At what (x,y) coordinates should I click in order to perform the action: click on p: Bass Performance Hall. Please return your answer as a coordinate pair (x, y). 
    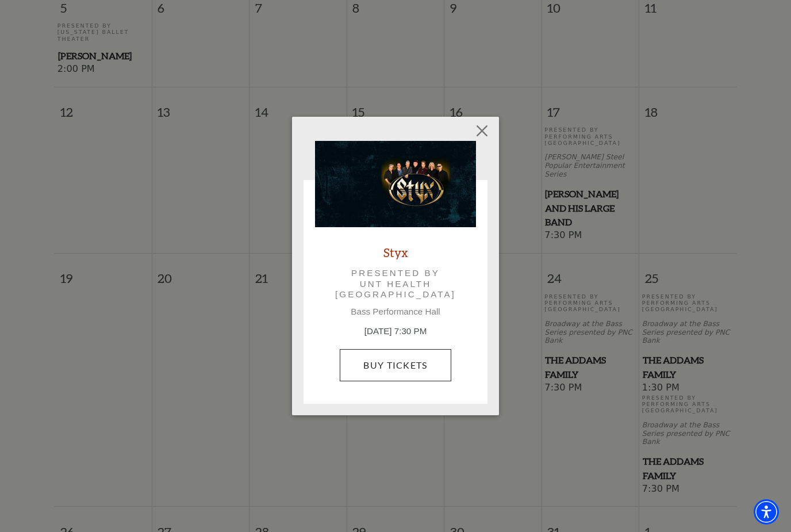
    Looking at the image, I should click on (396, 311).